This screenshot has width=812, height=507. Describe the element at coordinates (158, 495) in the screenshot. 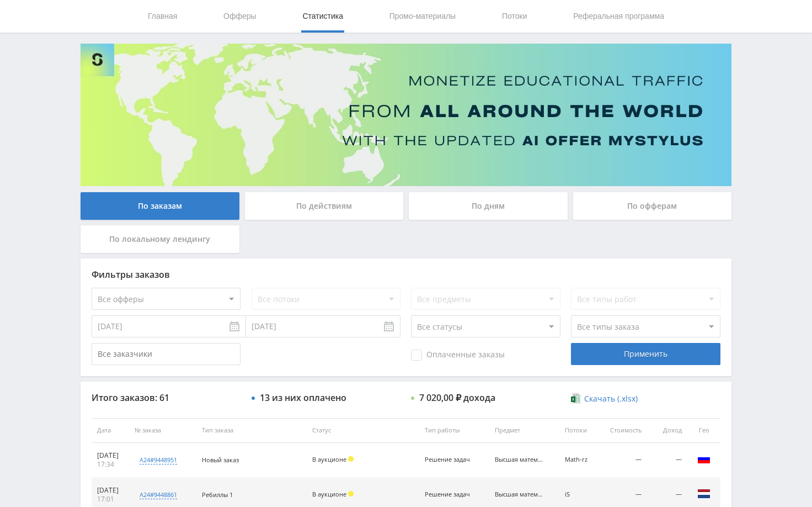

I see `div: a24#9448861` at that location.